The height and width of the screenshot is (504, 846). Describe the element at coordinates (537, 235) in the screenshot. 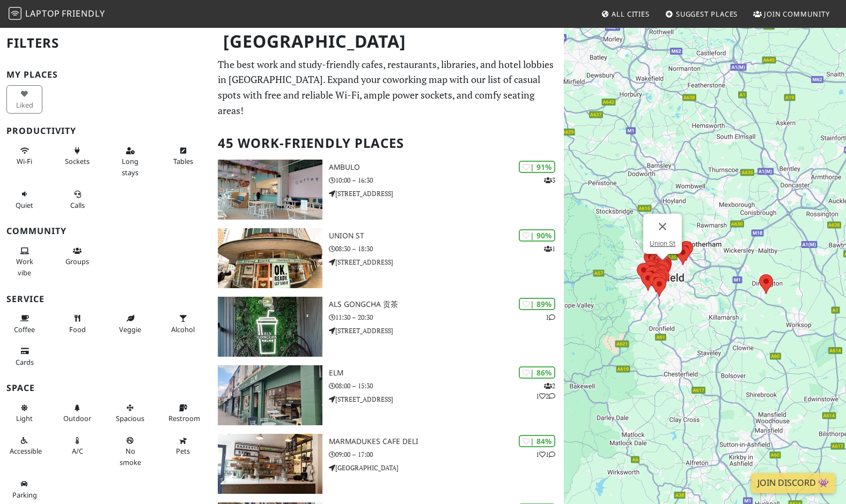

I see `div: | 90%` at that location.